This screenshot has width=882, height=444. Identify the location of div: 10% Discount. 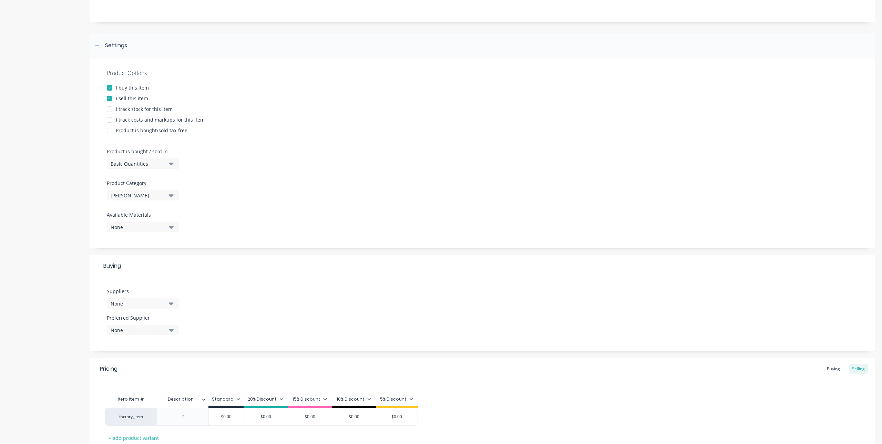
(354, 399).